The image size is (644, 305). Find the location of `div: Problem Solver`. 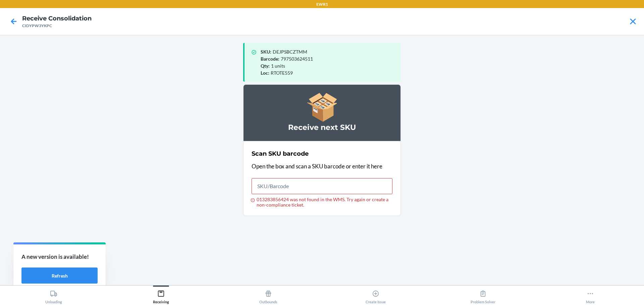

div: Problem Solver is located at coordinates (483, 296).